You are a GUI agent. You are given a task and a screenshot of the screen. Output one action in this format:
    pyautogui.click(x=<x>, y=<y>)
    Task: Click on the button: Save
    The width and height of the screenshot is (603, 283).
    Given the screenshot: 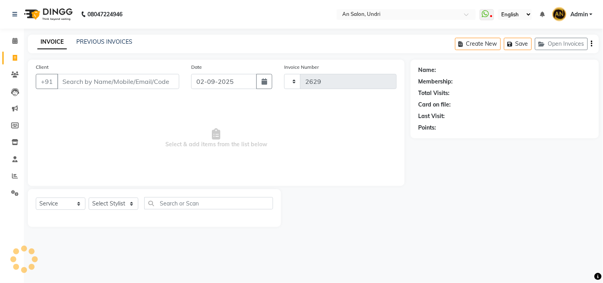 What is the action you would take?
    pyautogui.click(x=518, y=44)
    